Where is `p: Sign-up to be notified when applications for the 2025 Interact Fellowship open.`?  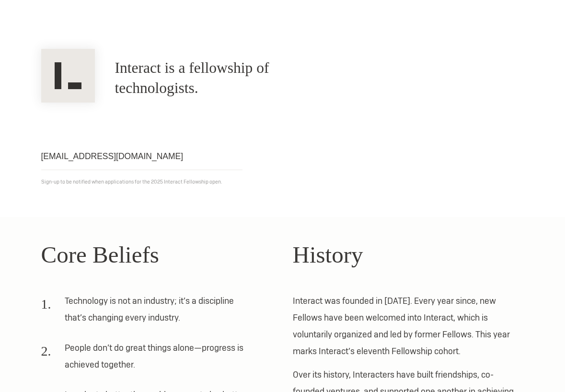
p: Sign-up to be notified when applications for the 2025 Interact Fellowship open. is located at coordinates (283, 182).